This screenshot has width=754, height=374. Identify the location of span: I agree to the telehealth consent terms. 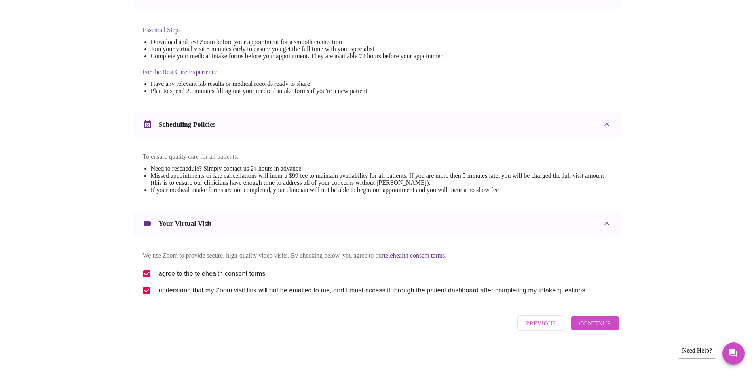
(210, 274).